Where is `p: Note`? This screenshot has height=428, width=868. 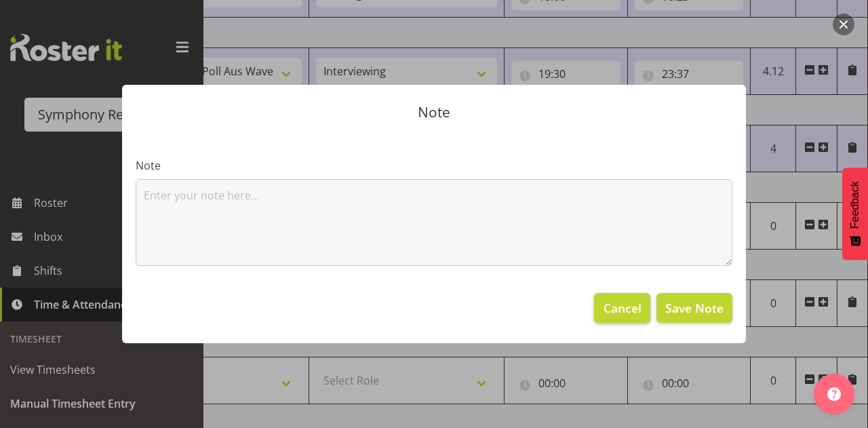 p: Note is located at coordinates (434, 112).